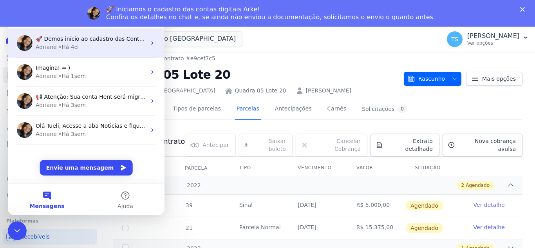 The width and height of the screenshot is (535, 248). I want to click on a: Nova cobrança avulsa, so click(483, 145).